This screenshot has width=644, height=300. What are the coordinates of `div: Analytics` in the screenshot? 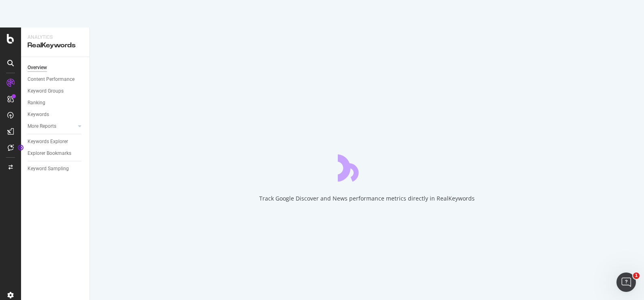 It's located at (55, 38).